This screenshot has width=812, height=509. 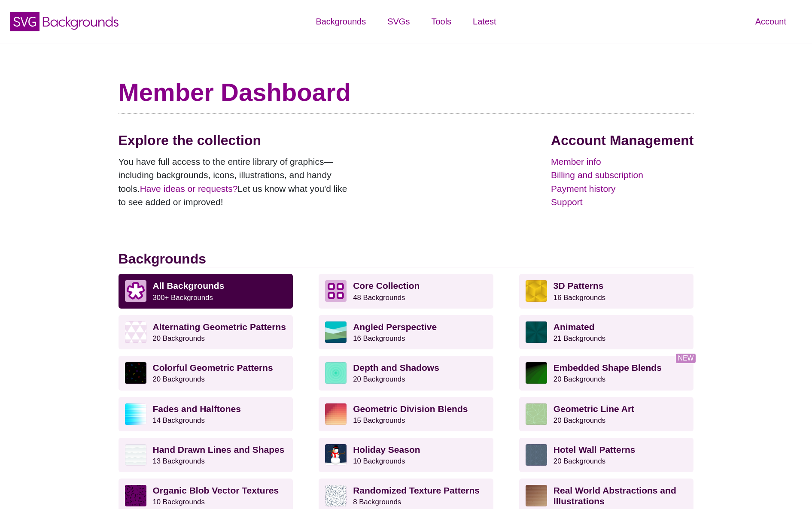 What do you see at coordinates (377, 502) in the screenshot?
I see `small: 8 Backgrounds` at bounding box center [377, 502].